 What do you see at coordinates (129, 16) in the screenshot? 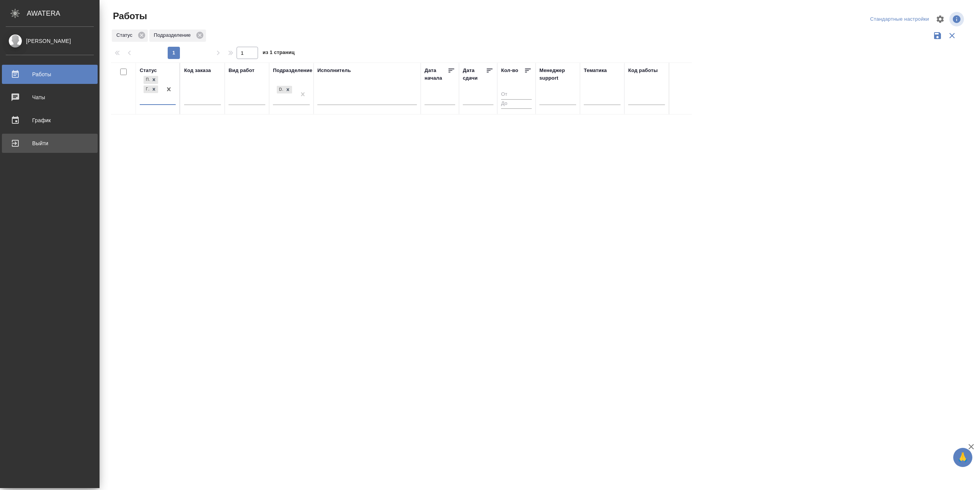
I see `span: Работы` at bounding box center [129, 16].